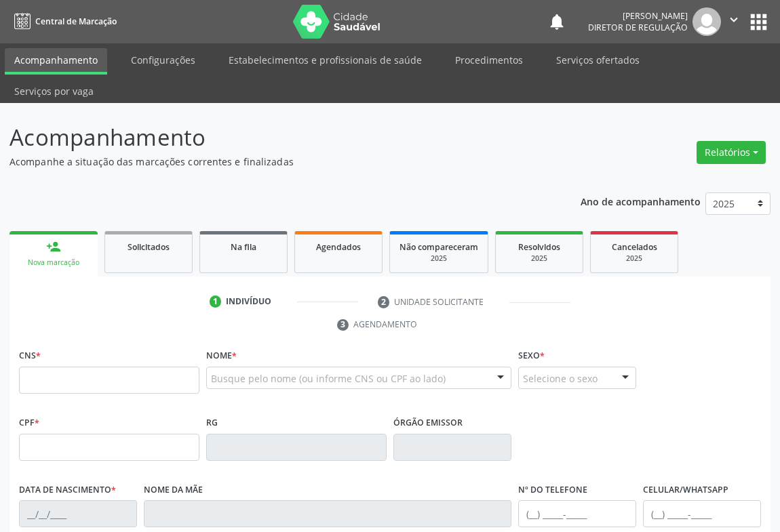 This screenshot has height=532, width=780. Describe the element at coordinates (54, 91) in the screenshot. I see `a: Serviços por vaga` at that location.